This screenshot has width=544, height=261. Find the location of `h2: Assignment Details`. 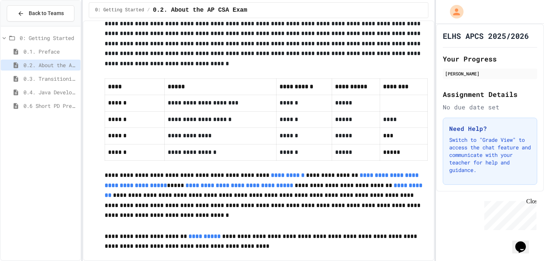

h2: Assignment Details is located at coordinates (490, 94).